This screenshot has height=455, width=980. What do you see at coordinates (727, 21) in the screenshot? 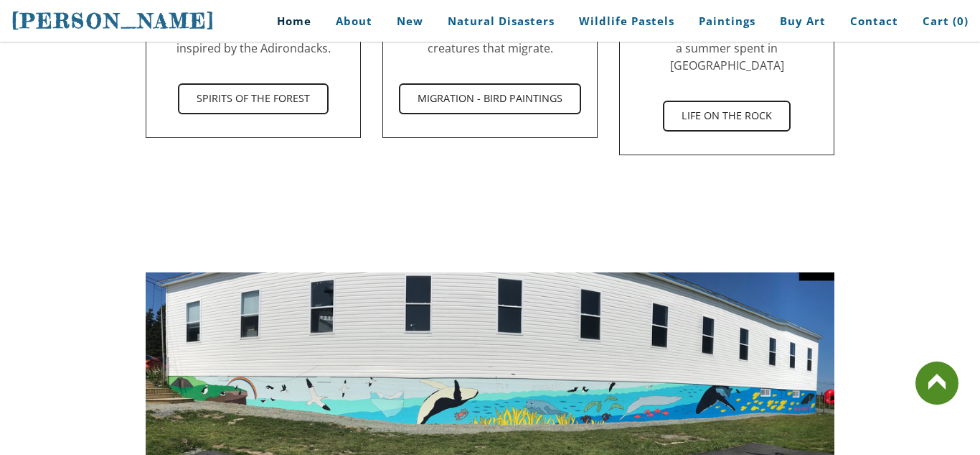
I see `a: Paintings` at bounding box center [727, 21].